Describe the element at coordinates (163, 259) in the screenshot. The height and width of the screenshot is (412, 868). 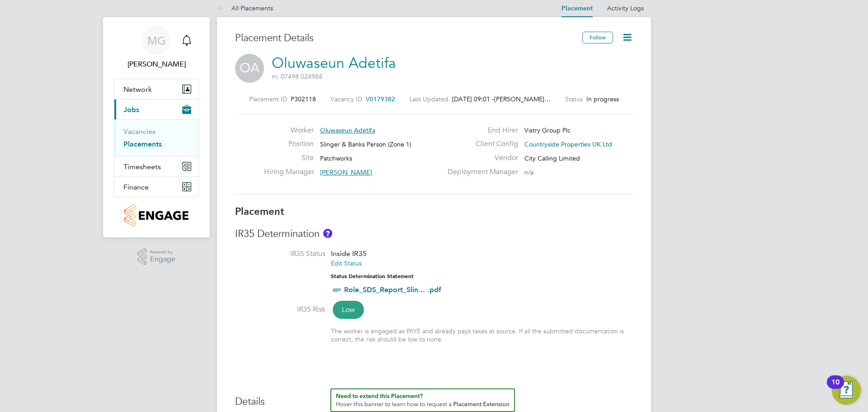
I see `span: Engage` at that location.